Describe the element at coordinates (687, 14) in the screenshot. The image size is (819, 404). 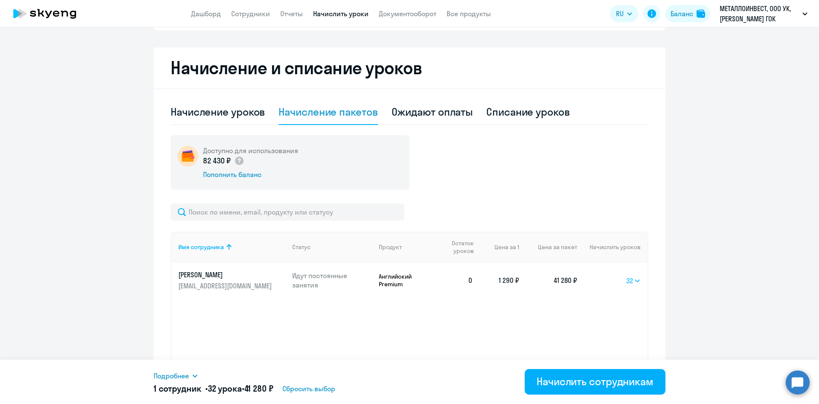
I see `a: Балансbalance` at that location.